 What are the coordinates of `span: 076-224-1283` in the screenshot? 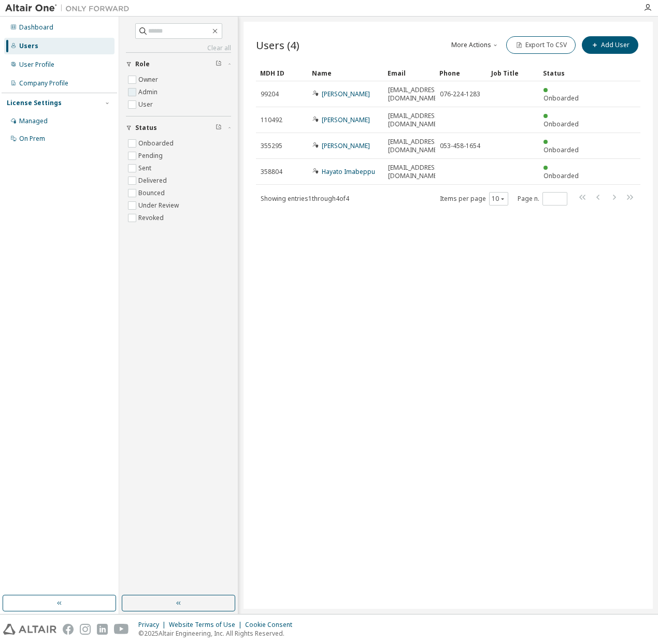 It's located at (460, 94).